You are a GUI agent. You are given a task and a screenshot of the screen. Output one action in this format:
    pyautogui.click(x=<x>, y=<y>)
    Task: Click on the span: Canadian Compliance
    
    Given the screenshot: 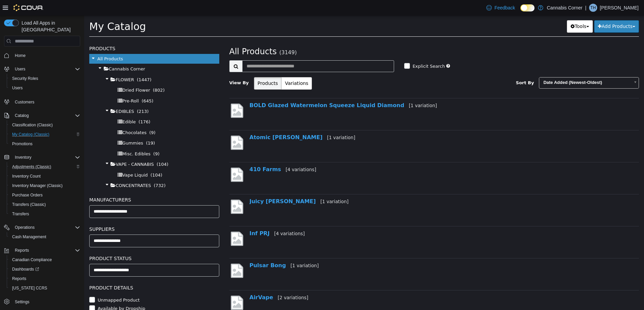 What is the action you would take?
    pyautogui.click(x=32, y=260)
    